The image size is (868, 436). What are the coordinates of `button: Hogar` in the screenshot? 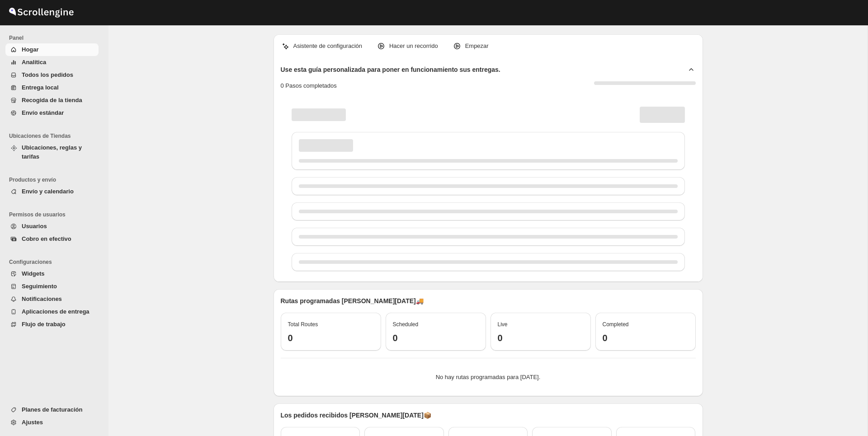 It's located at (52, 50).